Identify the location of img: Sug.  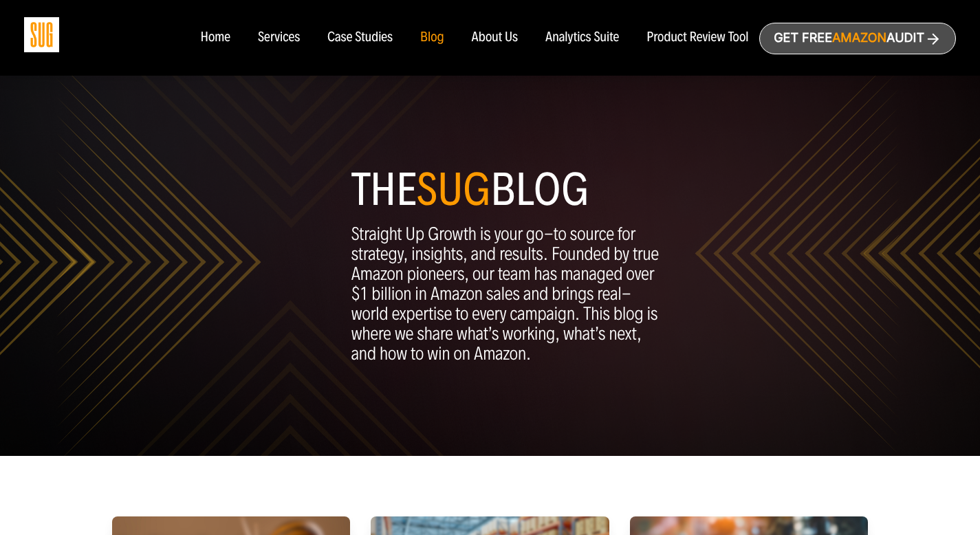
(42, 34).